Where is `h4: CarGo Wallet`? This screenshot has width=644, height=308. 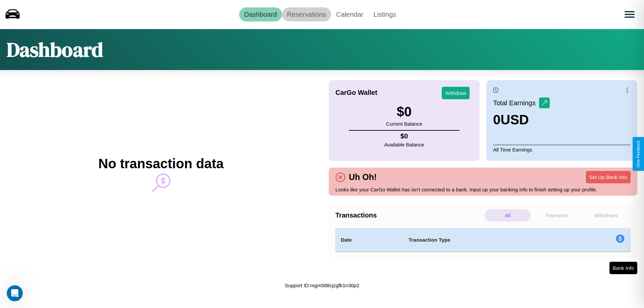
h4: CarGo Wallet is located at coordinates (356, 93).